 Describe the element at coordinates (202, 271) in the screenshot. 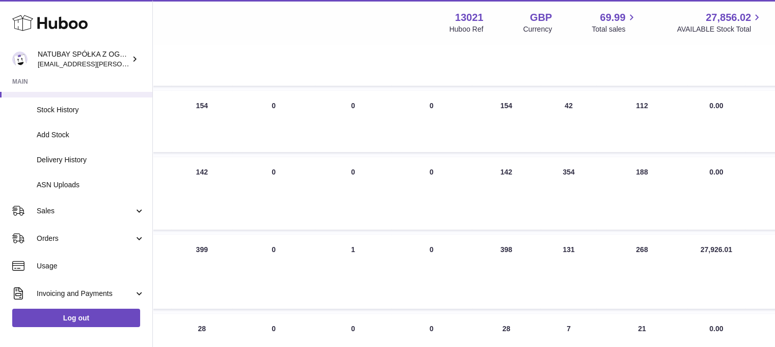

I see `td: 399` at that location.